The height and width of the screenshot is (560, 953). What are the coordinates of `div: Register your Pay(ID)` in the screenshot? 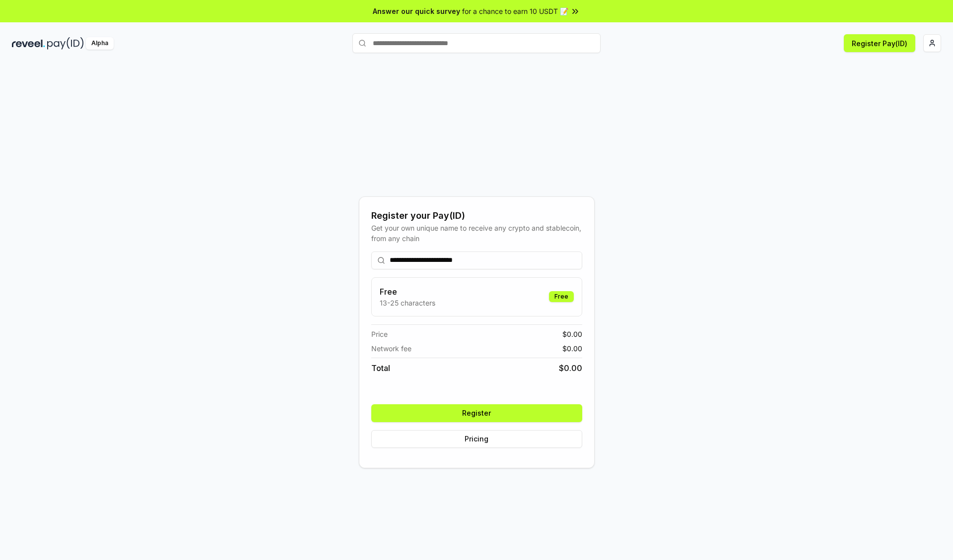 It's located at (476, 216).